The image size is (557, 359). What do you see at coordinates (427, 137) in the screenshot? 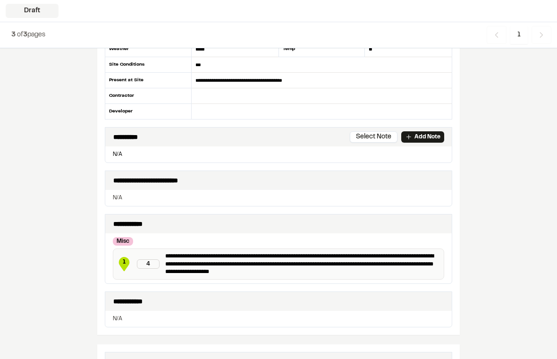
I see `p: Add Note` at bounding box center [427, 137].